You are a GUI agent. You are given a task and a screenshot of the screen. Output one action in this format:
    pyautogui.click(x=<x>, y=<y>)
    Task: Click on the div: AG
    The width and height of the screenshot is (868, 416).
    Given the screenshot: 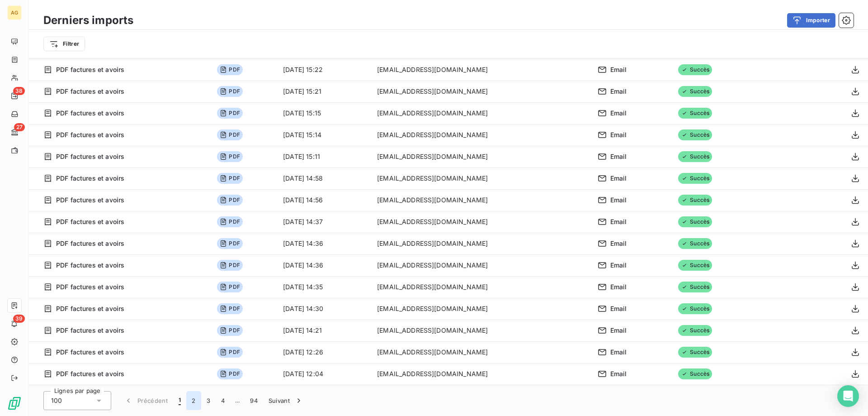 What is the action you would take?
    pyautogui.click(x=14, y=13)
    